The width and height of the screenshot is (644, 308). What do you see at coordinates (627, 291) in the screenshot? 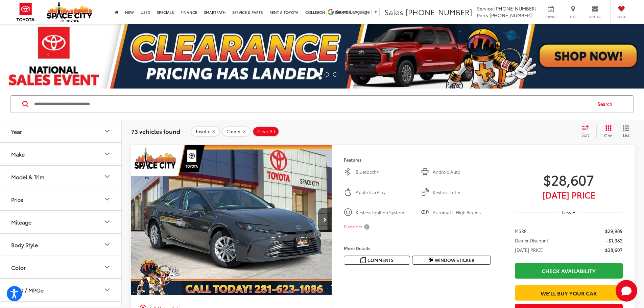
I see `svg: Start Chat` at bounding box center [627, 291].